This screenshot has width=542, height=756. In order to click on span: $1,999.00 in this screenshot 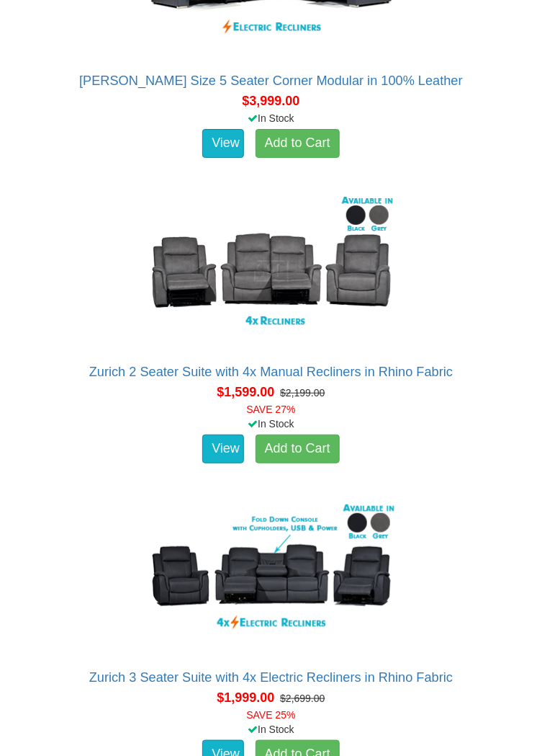, I will do `click(246, 697)`.